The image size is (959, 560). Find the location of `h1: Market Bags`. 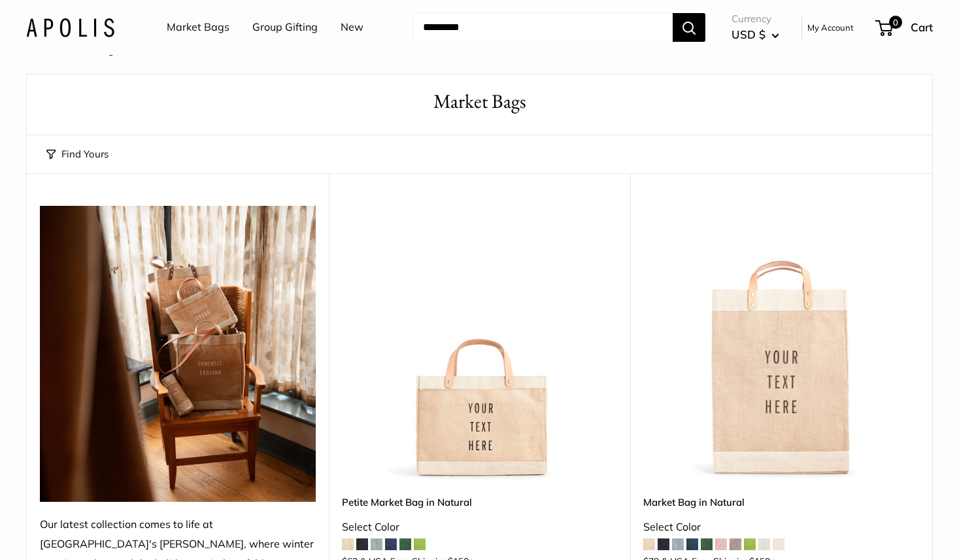

h1: Market Bags is located at coordinates (479, 101).